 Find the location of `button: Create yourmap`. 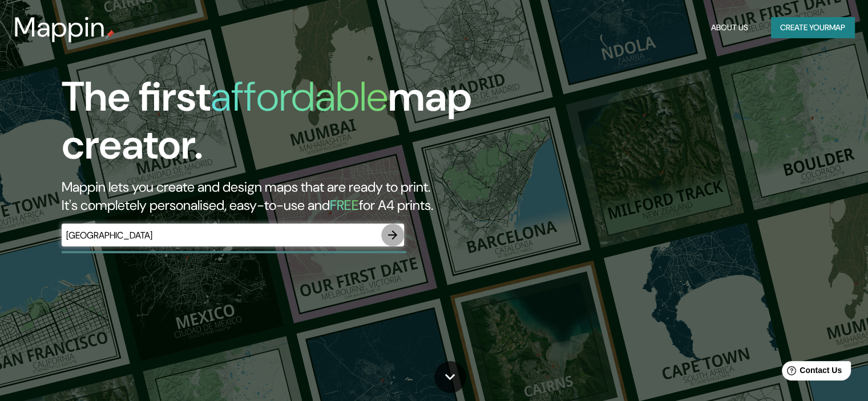

button: Create yourmap is located at coordinates (812, 27).